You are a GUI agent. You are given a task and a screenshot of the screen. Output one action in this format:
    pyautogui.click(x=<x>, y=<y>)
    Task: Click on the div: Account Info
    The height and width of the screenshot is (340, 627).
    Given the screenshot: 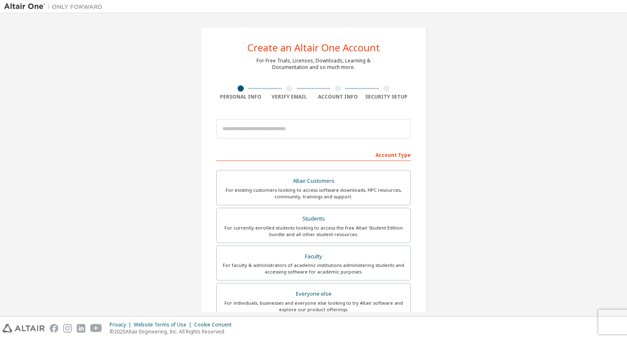 What is the action you would take?
    pyautogui.click(x=338, y=97)
    